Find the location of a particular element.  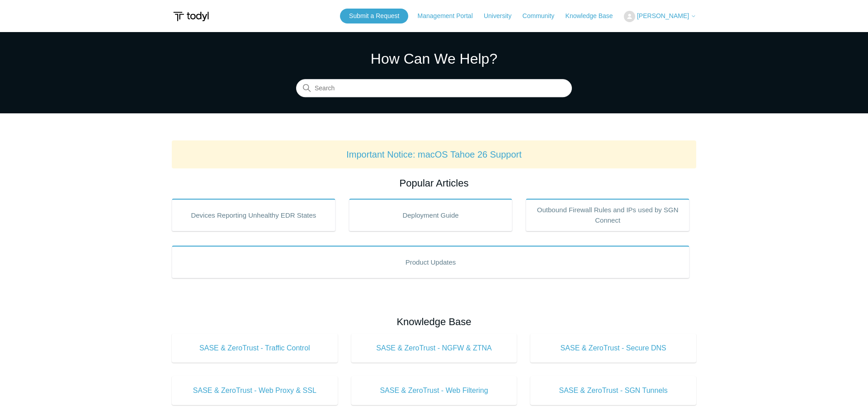

a: Important Notice: macOS Tahoe 26 Support is located at coordinates (434, 154).